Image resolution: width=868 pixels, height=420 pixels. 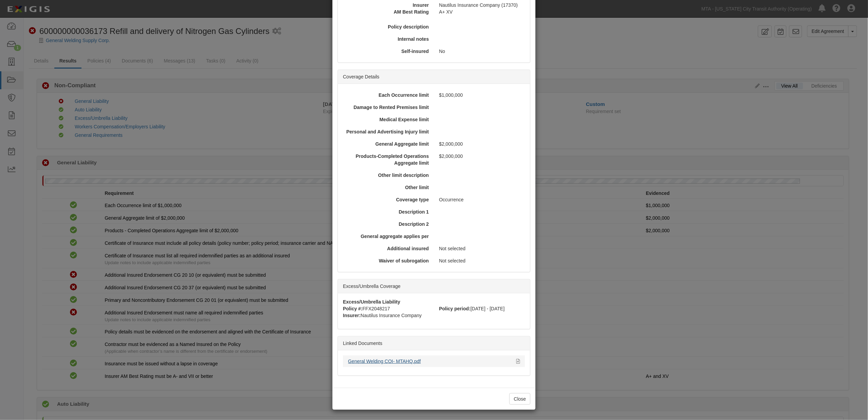 What do you see at coordinates (434, 286) in the screenshot?
I see `div: Excess/Umbrella Coverage` at bounding box center [434, 286].